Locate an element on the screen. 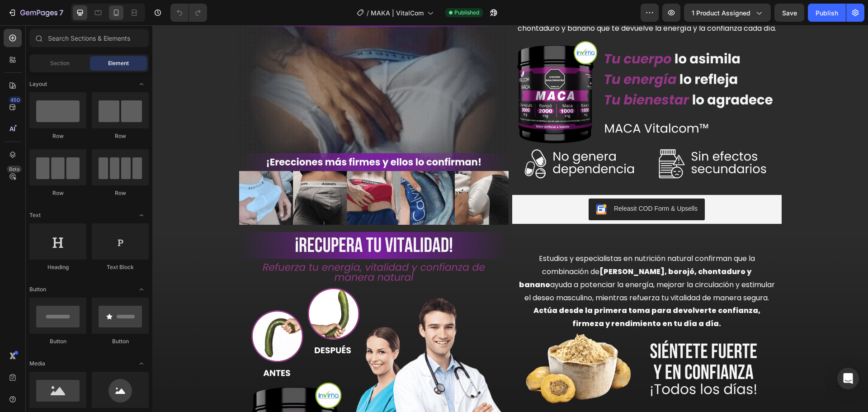 This screenshot has width=868, height=412. span: Save is located at coordinates (790, 13).